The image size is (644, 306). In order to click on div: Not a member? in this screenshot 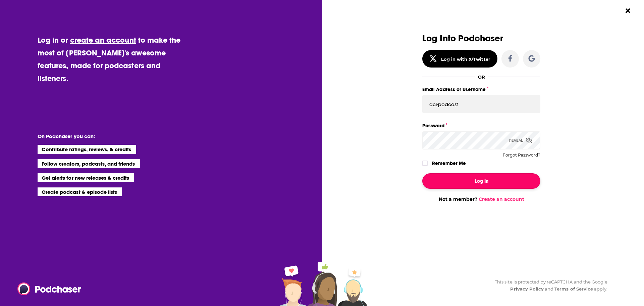, I will do `click(482, 199)`.